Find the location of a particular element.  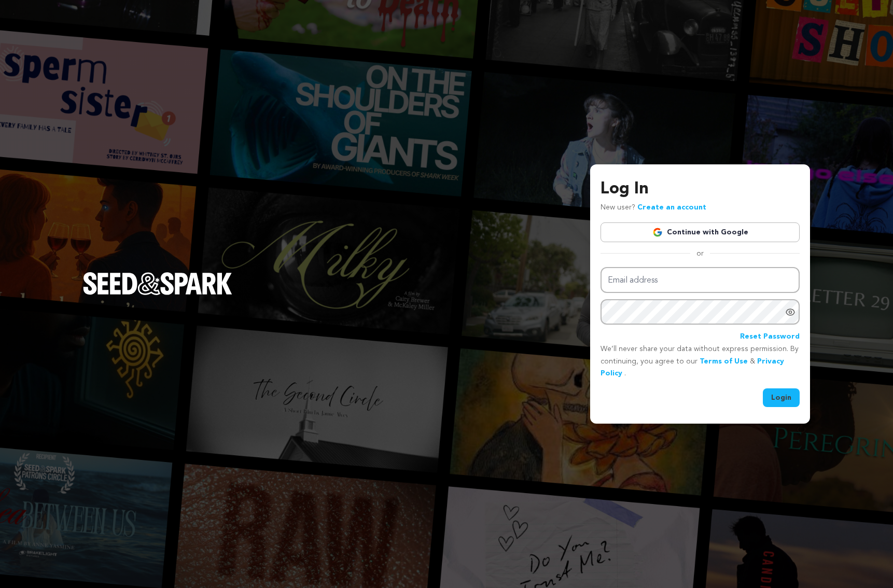

a: Create an account is located at coordinates (671, 207).